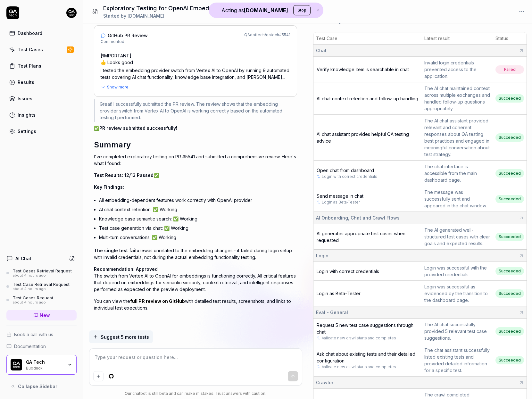 The width and height of the screenshot is (532, 399). I want to click on a: Results, so click(41, 82).